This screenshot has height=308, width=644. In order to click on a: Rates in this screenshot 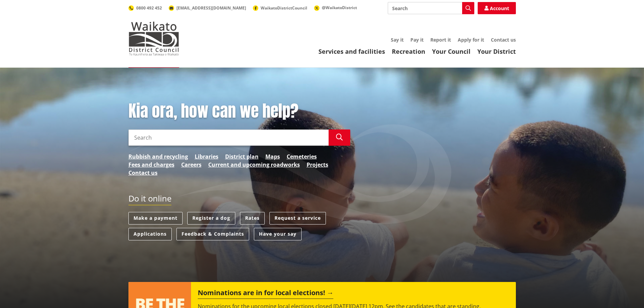, I will do `click(252, 218)`.